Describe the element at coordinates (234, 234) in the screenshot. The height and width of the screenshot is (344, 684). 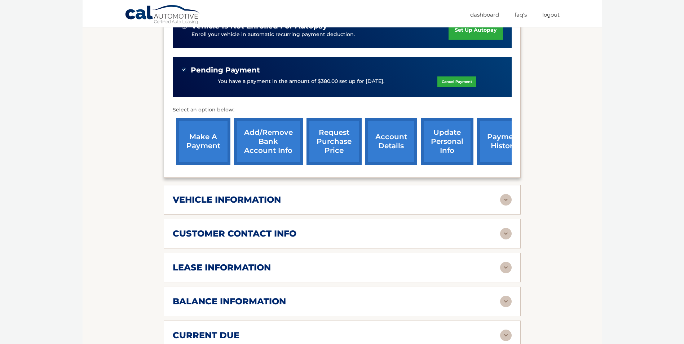
I see `h2: customer contact info` at that location.